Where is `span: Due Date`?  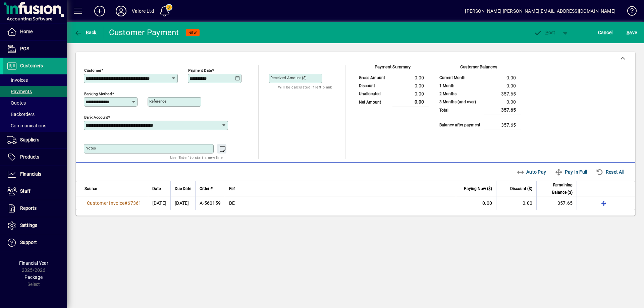
span: Due Date is located at coordinates (183, 189).